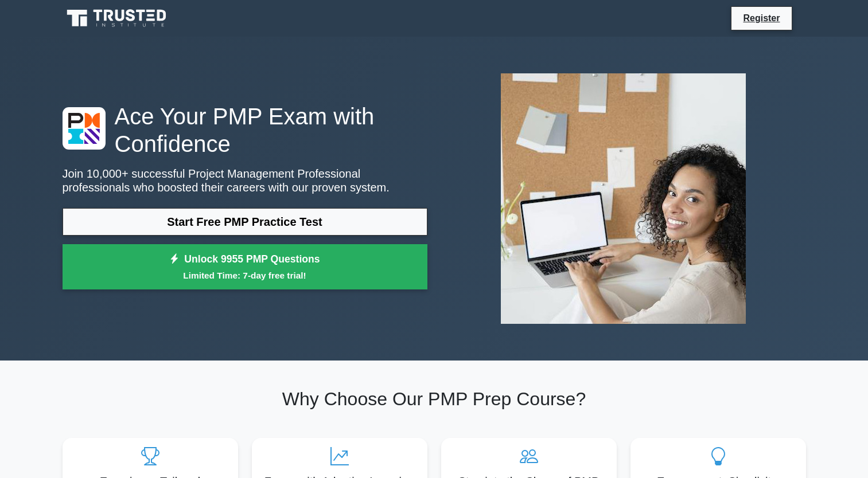 This screenshot has height=478, width=868. I want to click on small: Limited Time: 7-day free trial!, so click(245, 275).